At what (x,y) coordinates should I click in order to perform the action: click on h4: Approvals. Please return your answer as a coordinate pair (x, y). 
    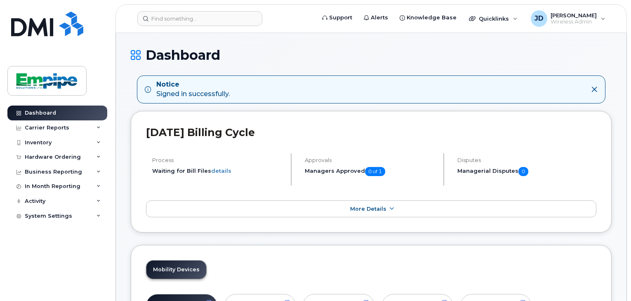
    Looking at the image, I should click on (370, 160).